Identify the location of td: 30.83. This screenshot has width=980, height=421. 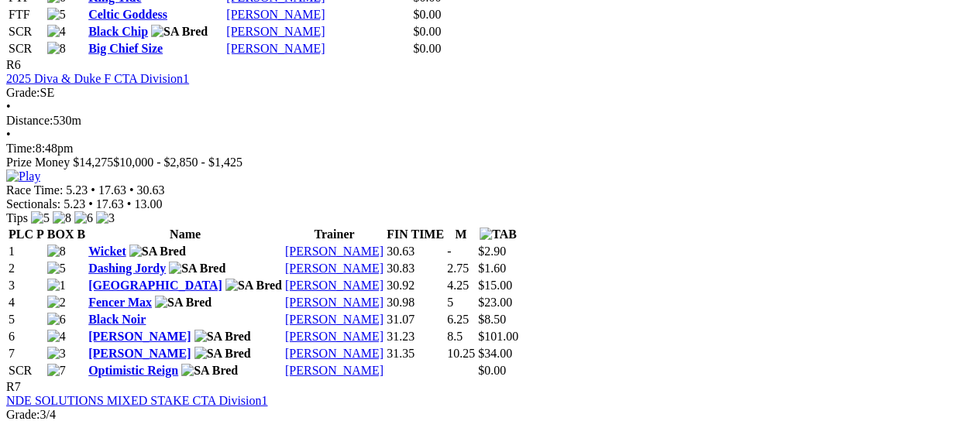
(415, 269).